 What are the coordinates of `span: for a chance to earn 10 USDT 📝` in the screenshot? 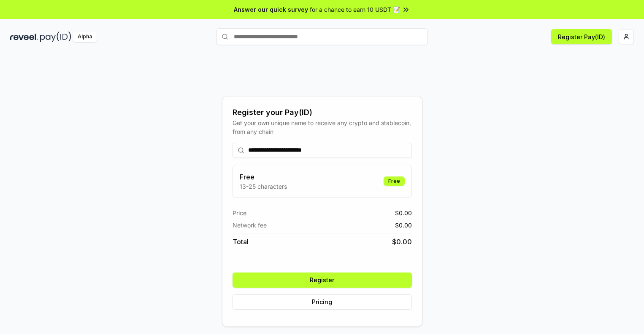 It's located at (355, 9).